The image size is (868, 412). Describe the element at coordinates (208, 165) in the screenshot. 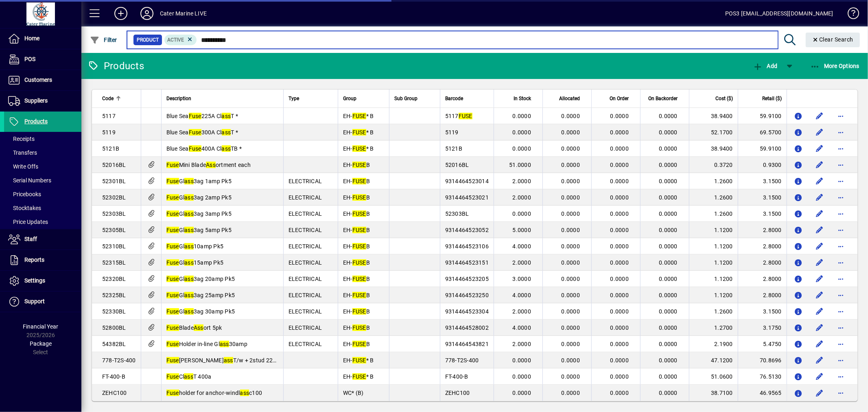

I see `span: Mini Blade ortment each` at that location.